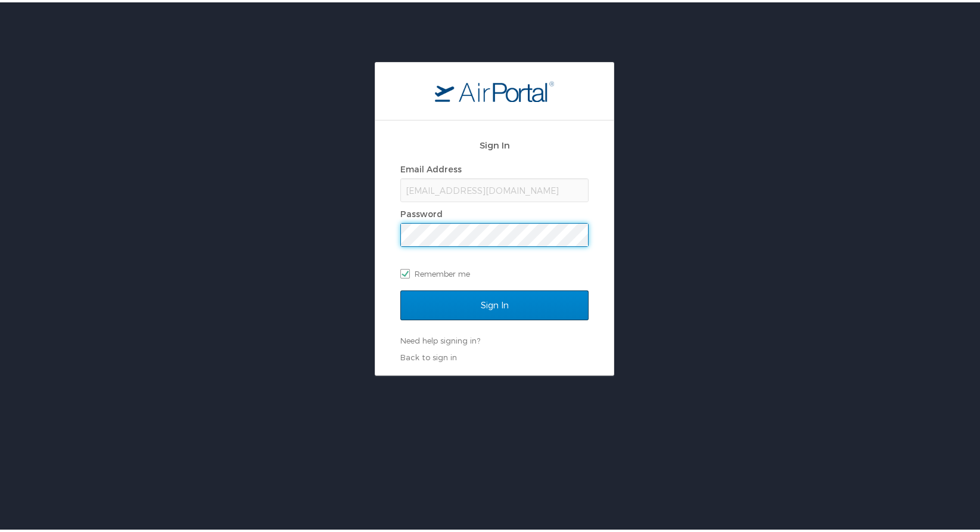  I want to click on img: logo, so click(495, 89).